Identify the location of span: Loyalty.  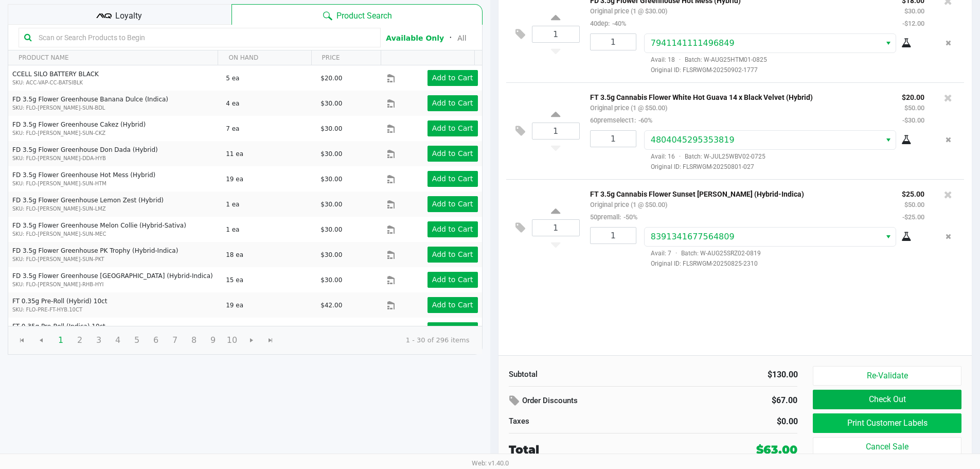
(128, 16).